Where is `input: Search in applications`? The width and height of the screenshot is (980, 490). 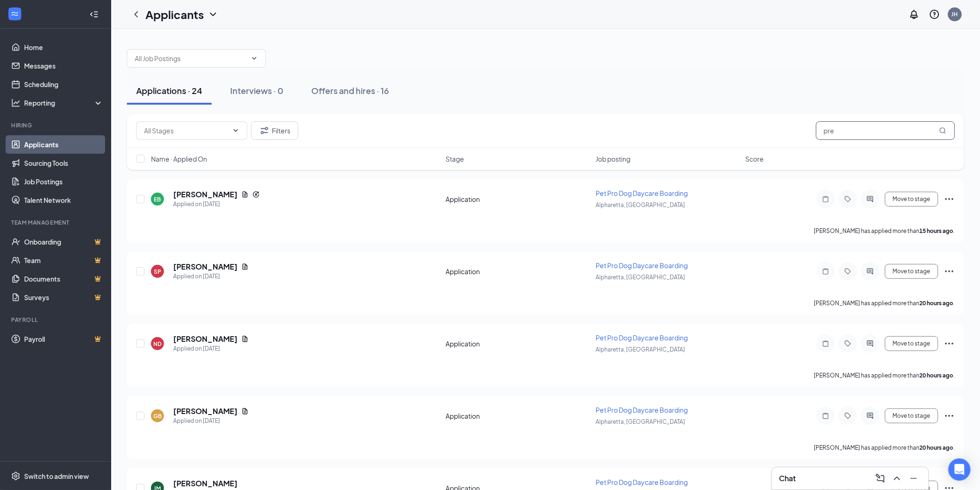 input: Search in applications is located at coordinates (885, 130).